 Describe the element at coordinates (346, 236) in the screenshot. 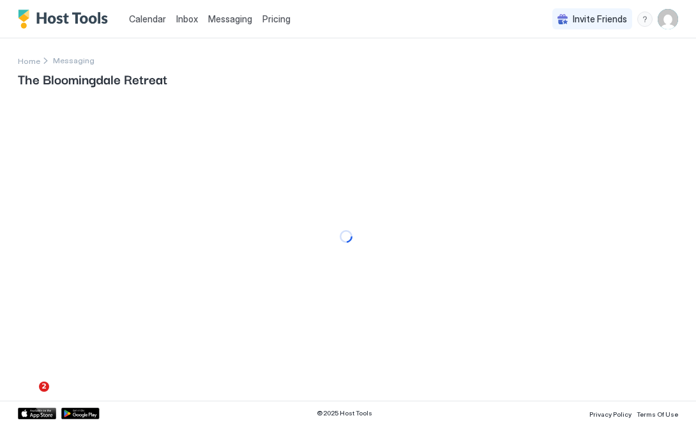

I see `div: loading` at that location.